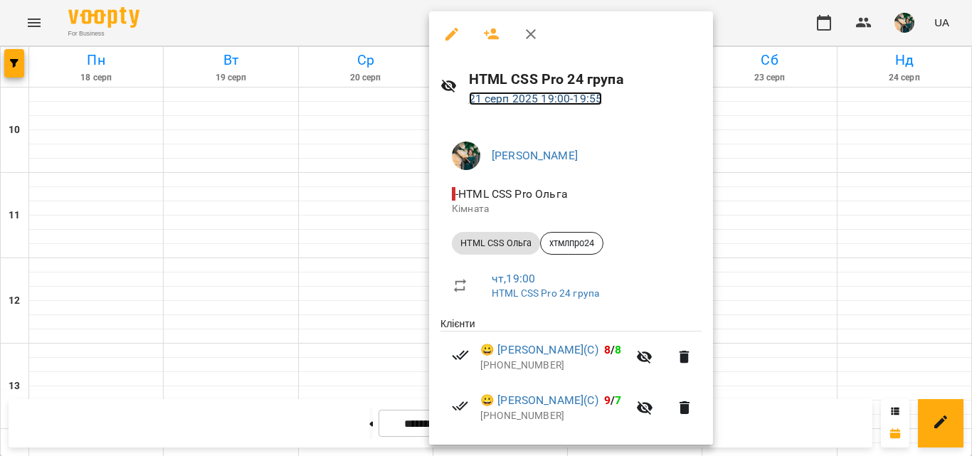 Image resolution: width=972 pixels, height=456 pixels. Describe the element at coordinates (571, 243) in the screenshot. I see `div: хтмлпро24` at that location.